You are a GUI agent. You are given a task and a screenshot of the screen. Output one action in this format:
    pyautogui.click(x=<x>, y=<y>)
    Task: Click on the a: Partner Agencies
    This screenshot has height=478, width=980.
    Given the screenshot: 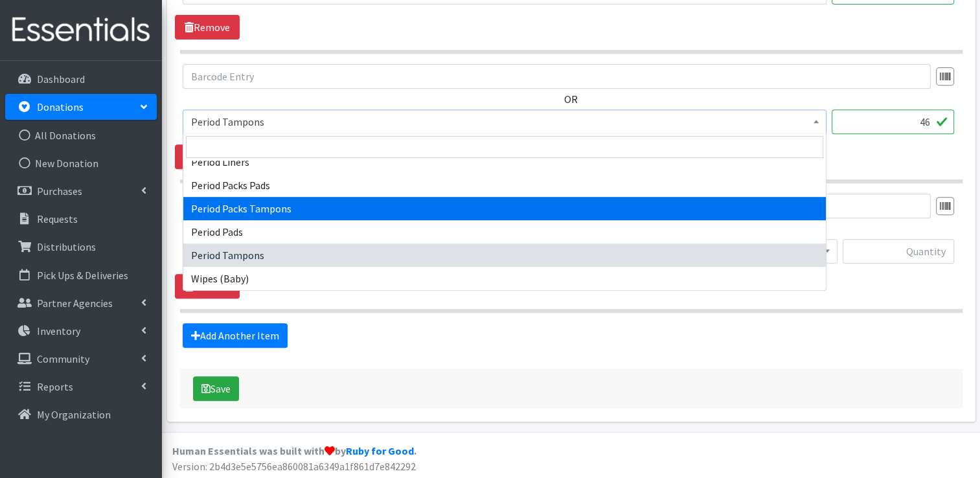 What is the action you would take?
    pyautogui.click(x=81, y=303)
    